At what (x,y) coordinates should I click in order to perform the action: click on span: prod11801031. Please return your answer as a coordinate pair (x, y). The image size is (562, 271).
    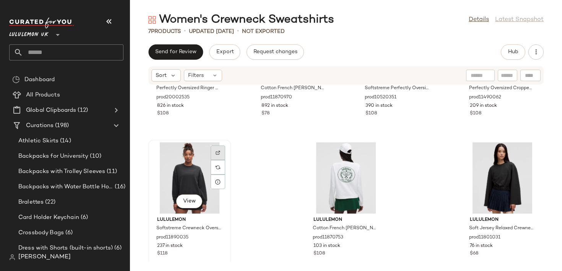
    Looking at the image, I should click on (485, 237).